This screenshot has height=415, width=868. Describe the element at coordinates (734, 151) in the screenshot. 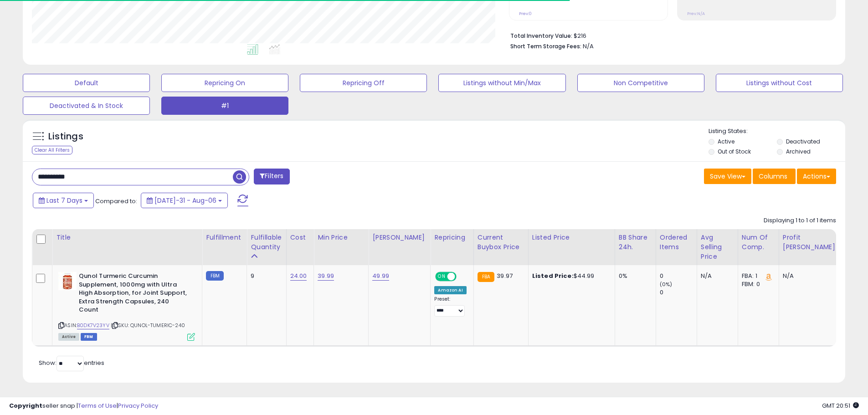

I see `label: Out of Stock` at that location.